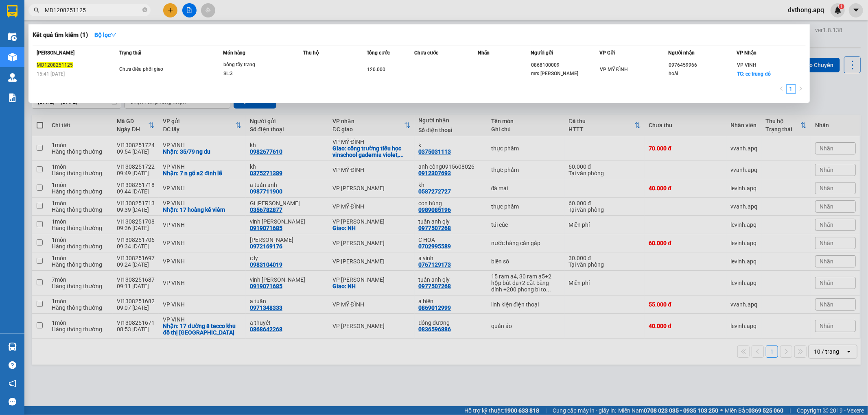 This screenshot has width=868, height=415. Describe the element at coordinates (801, 89) in the screenshot. I see `button: right` at that location.